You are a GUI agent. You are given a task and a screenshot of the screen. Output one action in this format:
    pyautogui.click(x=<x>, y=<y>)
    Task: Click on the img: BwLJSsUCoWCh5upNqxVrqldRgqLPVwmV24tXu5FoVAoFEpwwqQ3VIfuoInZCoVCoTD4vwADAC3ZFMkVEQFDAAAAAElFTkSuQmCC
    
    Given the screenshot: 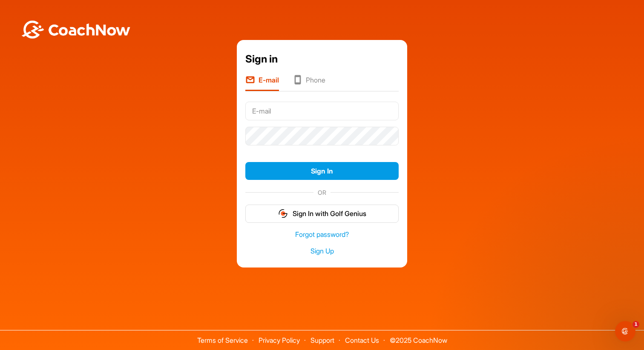 What is the action you would take?
    pyautogui.click(x=76, y=29)
    